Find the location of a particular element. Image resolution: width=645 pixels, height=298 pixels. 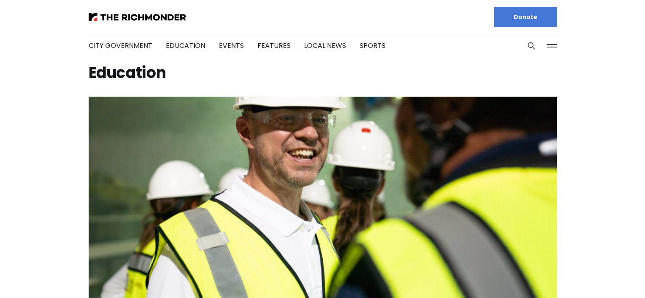

a: Local News is located at coordinates (325, 45).